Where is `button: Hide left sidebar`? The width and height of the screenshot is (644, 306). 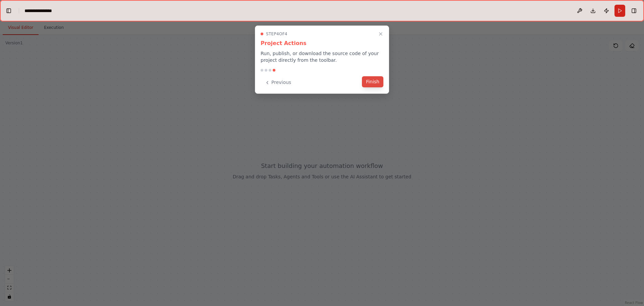
button: Hide left sidebar is located at coordinates (9, 11).